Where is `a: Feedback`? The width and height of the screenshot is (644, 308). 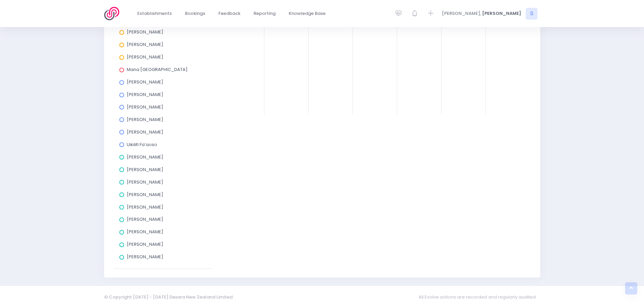
a: Feedback is located at coordinates (229, 13).